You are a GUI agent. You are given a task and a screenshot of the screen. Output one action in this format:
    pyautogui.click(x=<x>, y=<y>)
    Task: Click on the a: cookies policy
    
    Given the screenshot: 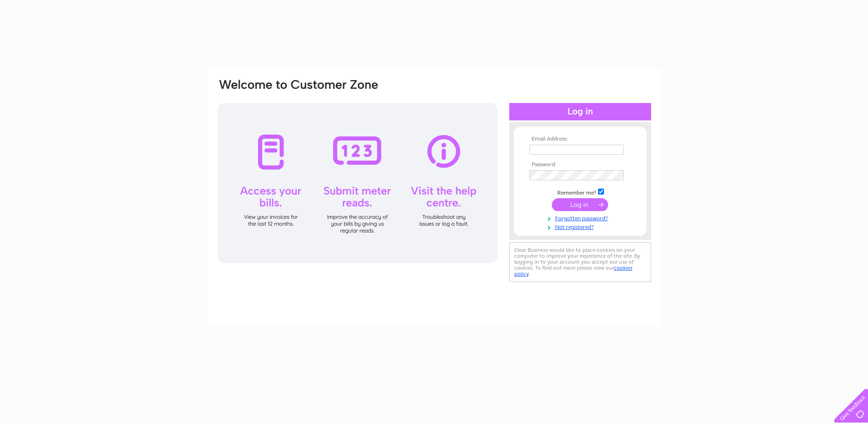 What is the action you would take?
    pyautogui.click(x=573, y=270)
    